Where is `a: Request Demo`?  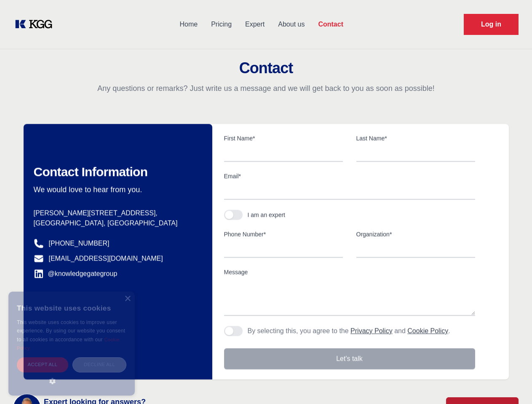 a: Request Demo is located at coordinates (491, 24).